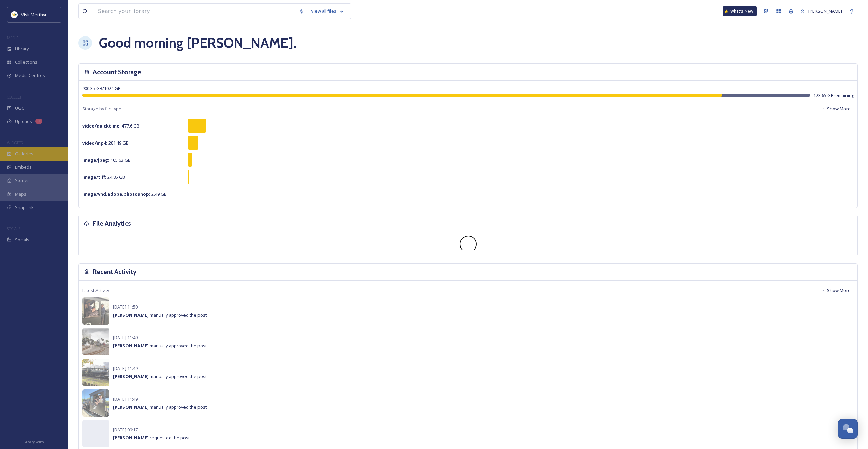 The image size is (868, 449). What do you see at coordinates (111, 126) in the screenshot?
I see `span: 477.6 GB` at bounding box center [111, 126].